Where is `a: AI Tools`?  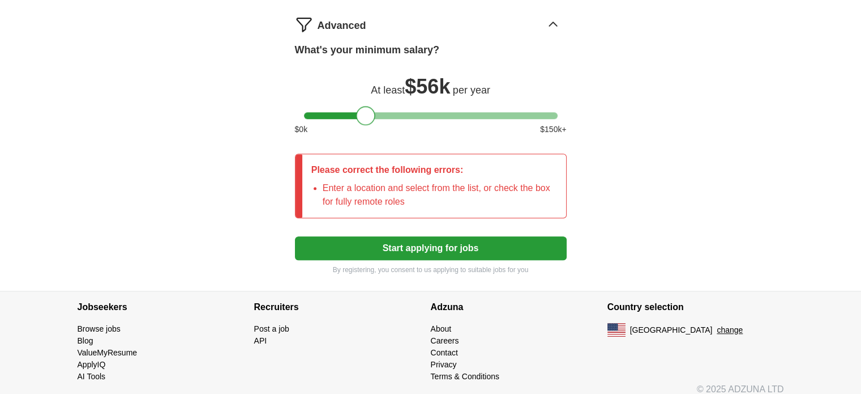
a: AI Tools is located at coordinates (92, 376).